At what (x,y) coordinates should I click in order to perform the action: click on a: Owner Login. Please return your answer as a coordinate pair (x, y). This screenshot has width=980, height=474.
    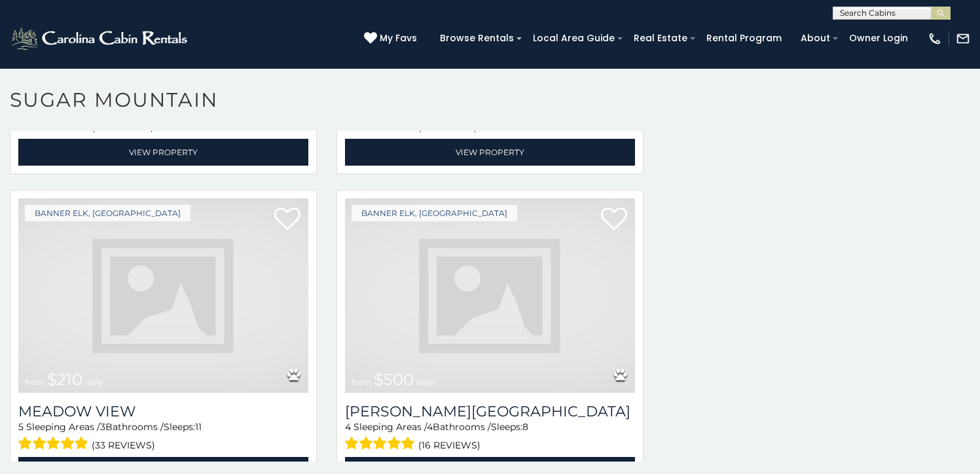
    Looking at the image, I should click on (878, 38).